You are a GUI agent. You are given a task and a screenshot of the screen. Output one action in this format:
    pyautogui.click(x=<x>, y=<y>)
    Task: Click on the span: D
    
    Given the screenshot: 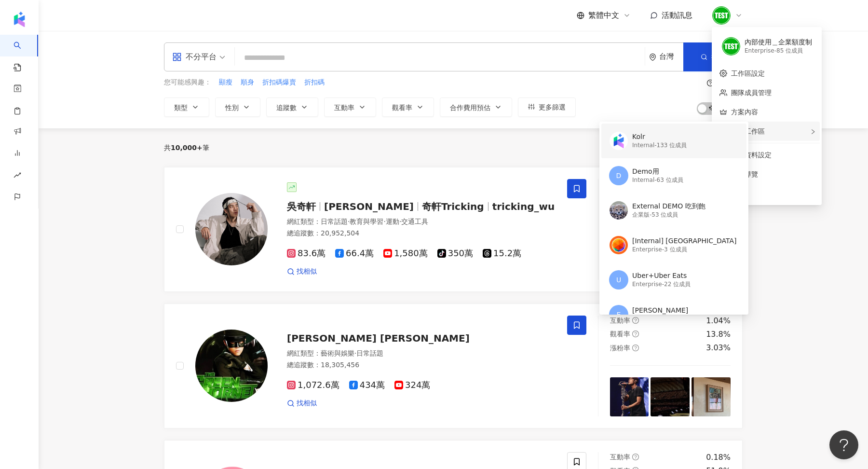 What is the action you would take?
    pyautogui.click(x=619, y=175)
    